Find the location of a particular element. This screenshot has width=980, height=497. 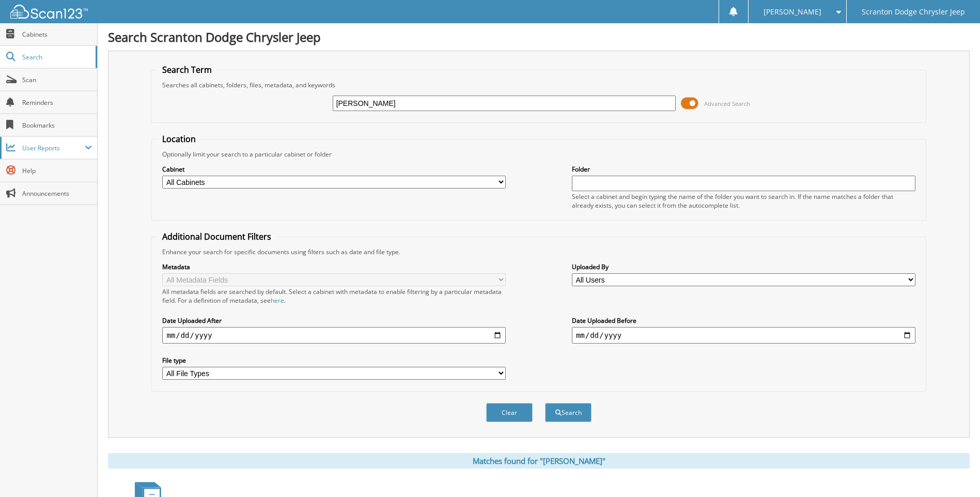

div: Optionally limit your search to a particular cabinet or folder is located at coordinates (539, 154).